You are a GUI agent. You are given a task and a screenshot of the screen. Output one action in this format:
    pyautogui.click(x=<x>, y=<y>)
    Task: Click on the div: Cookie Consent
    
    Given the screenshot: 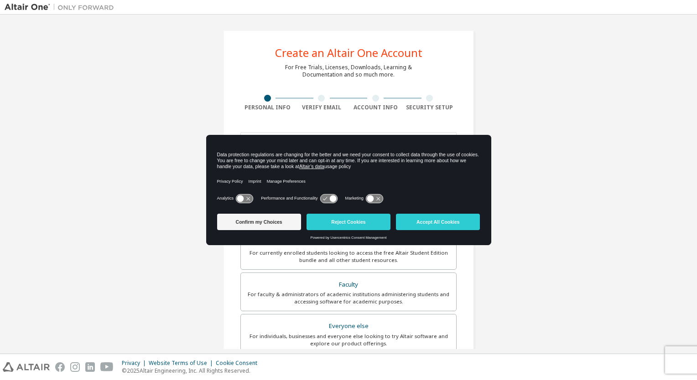 What is the action you would take?
    pyautogui.click(x=239, y=363)
    